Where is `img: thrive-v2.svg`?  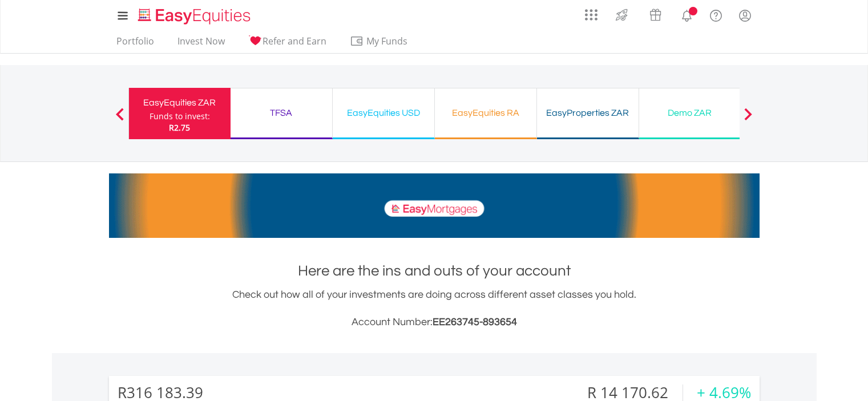 img: thrive-v2.svg is located at coordinates (622, 15).